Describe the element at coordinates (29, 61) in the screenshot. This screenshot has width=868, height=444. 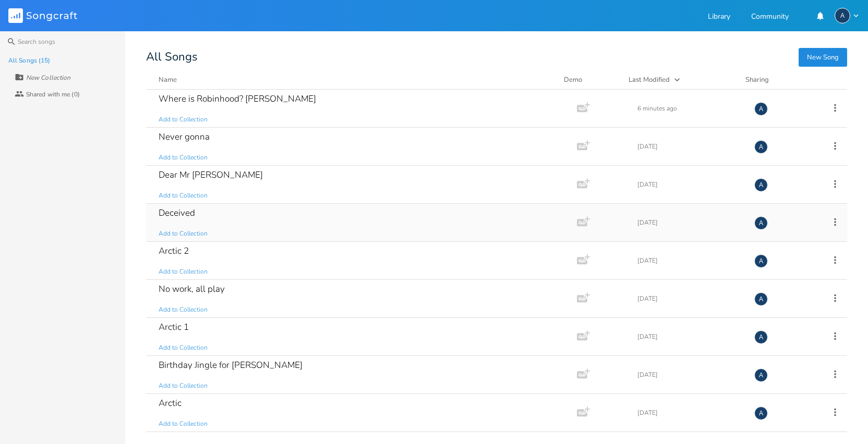
I see `div: All Songs (15)` at that location.